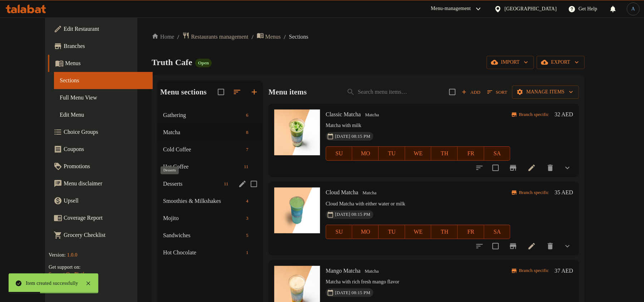 This screenshot has width=644, height=302. I want to click on button: edit, so click(242, 184).